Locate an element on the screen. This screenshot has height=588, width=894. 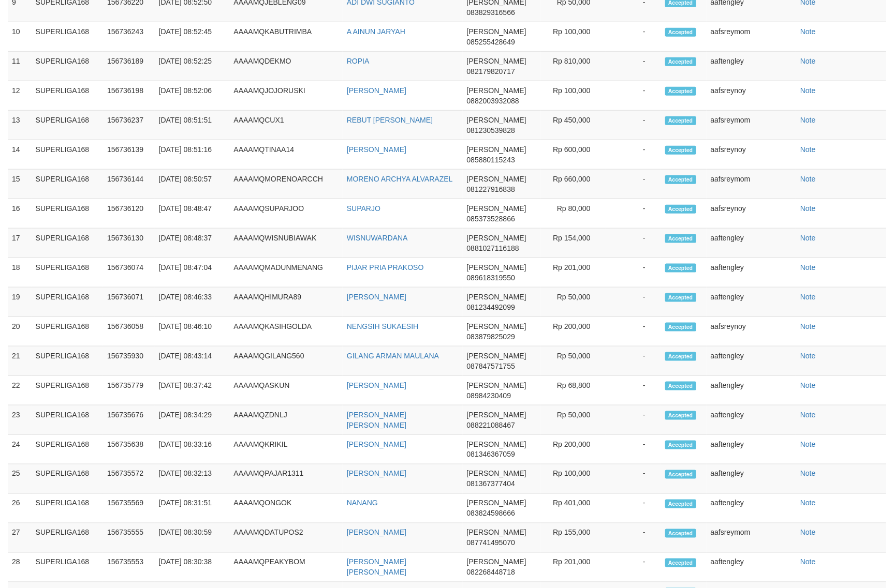
span: 083879825029 is located at coordinates (490, 337).